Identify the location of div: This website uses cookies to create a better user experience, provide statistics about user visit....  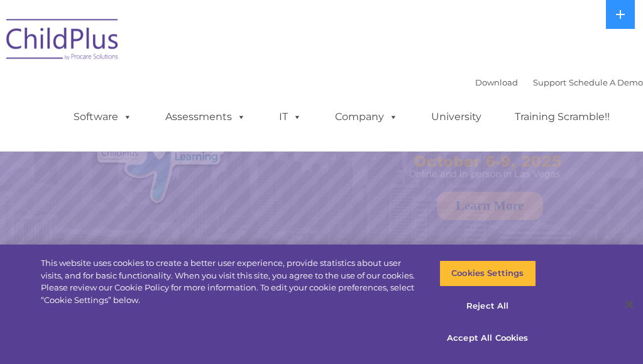
(230, 281).